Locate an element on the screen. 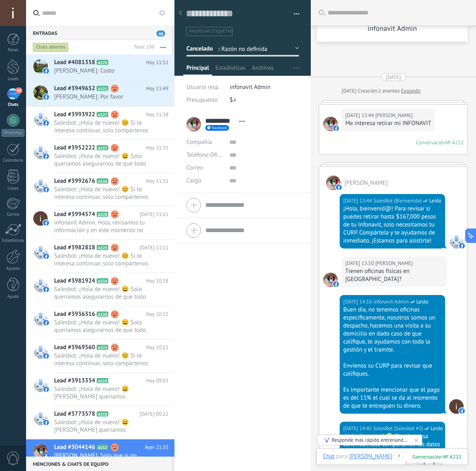 The image size is (476, 471). span: Lead #3993922 is located at coordinates (75, 115).